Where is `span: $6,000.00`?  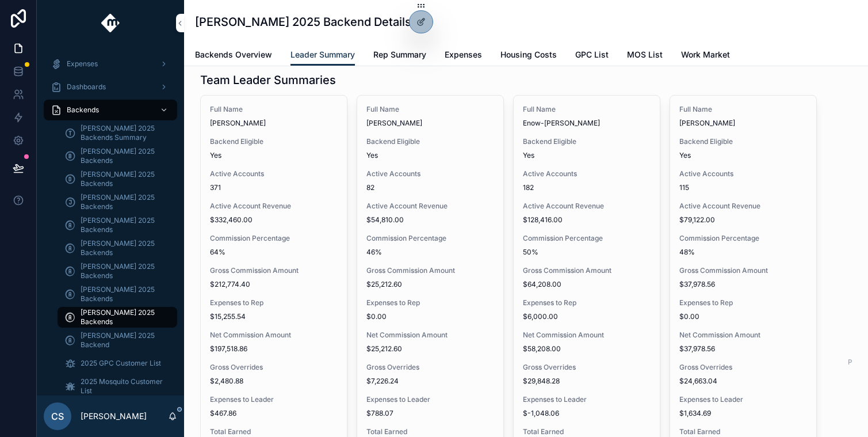 span: $6,000.00 is located at coordinates (587, 317).